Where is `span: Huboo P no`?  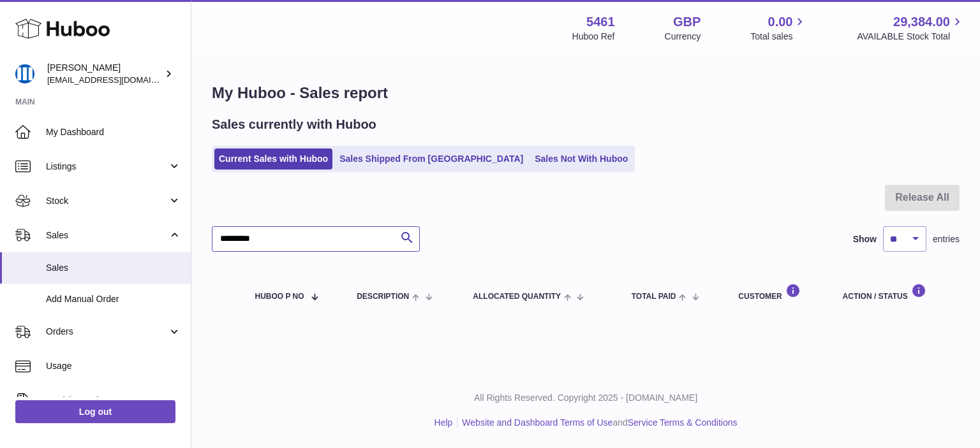
span: Huboo P no is located at coordinates (279, 296).